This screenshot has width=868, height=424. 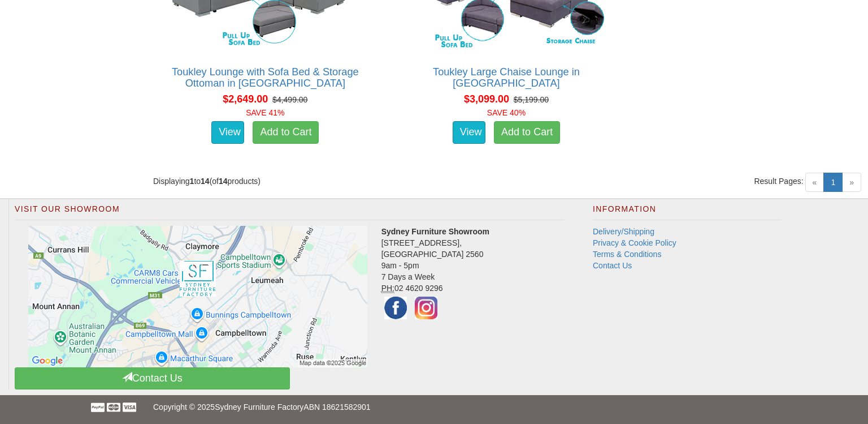 I want to click on a: Terms & Conditions, so click(x=627, y=254).